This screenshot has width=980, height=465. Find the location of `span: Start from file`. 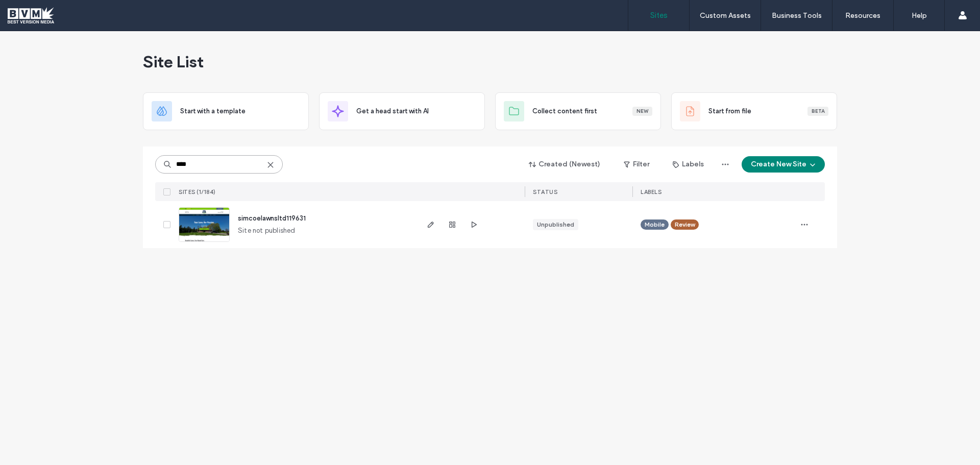

span: Start from file is located at coordinates (730, 111).